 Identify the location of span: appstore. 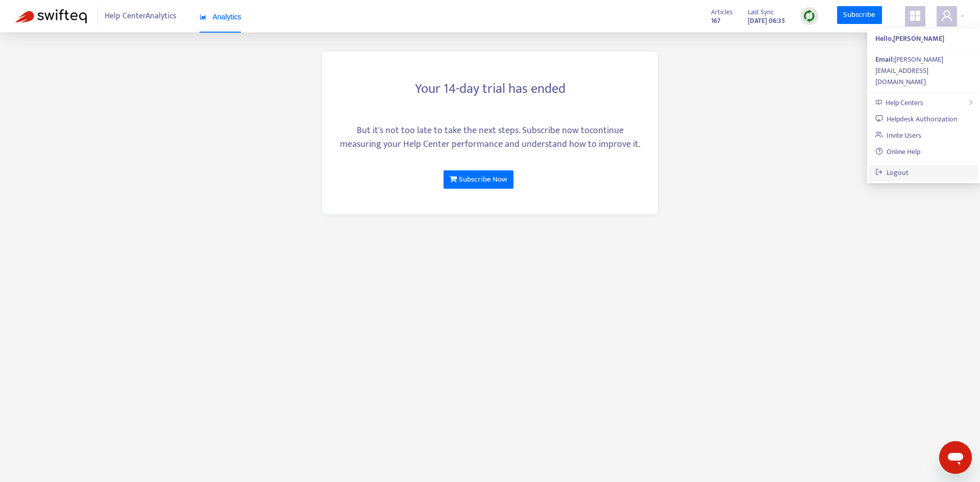
(915, 16).